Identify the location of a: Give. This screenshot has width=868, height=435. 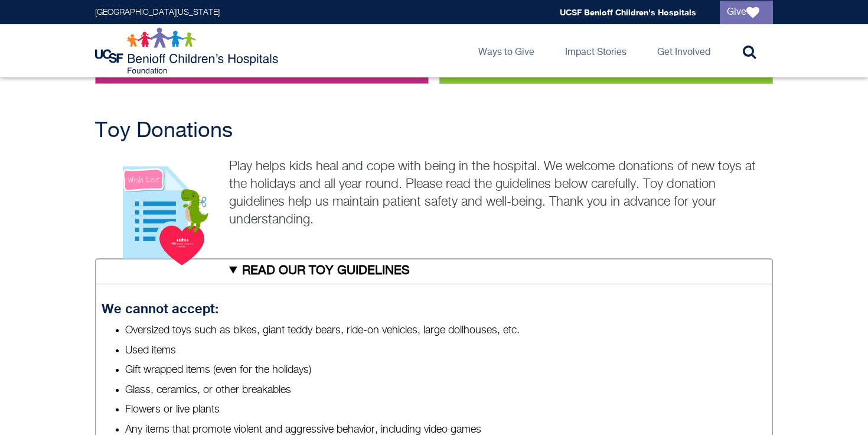
(746, 13).